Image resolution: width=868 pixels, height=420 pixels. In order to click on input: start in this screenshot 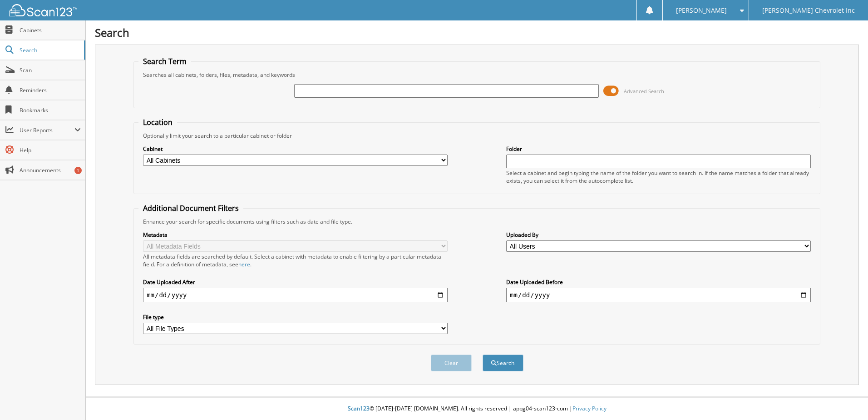, I will do `click(295, 295)`.